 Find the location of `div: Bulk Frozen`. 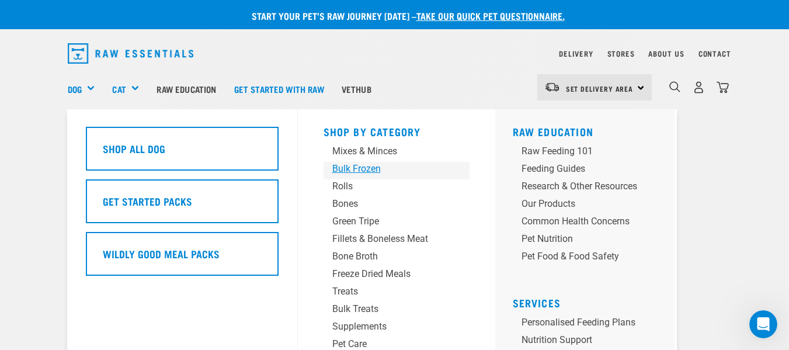

div: Bulk Frozen is located at coordinates (387, 169).